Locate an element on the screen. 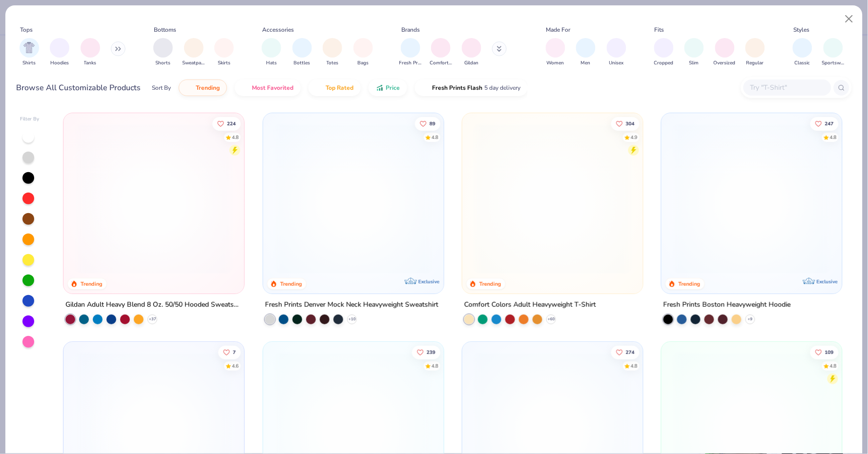 Image resolution: width=868 pixels, height=454 pixels. span: 7 is located at coordinates (234, 353).